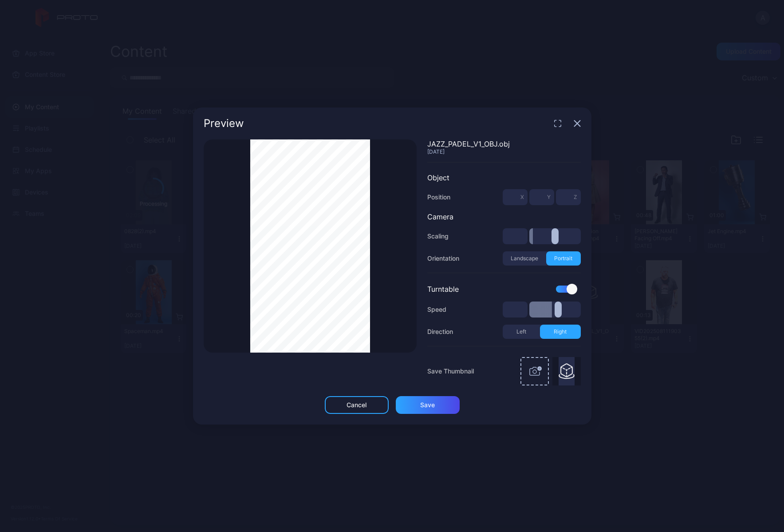 The height and width of the screenshot is (532, 784). Describe the element at coordinates (566, 371) in the screenshot. I see `img: Thumbnail` at that location.